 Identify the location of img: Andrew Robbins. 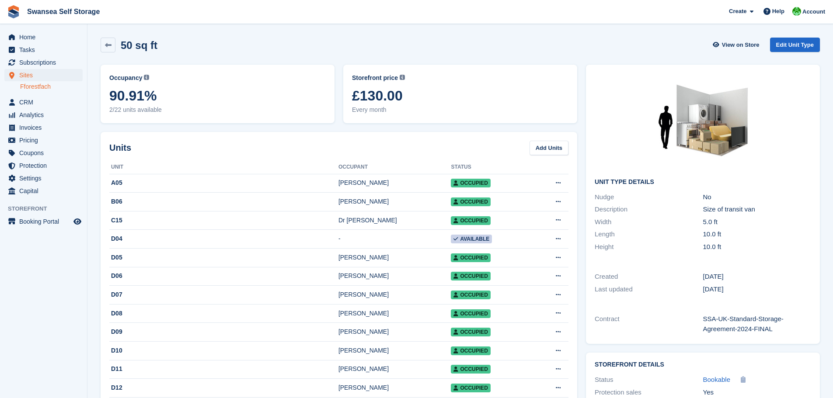
(797, 11).